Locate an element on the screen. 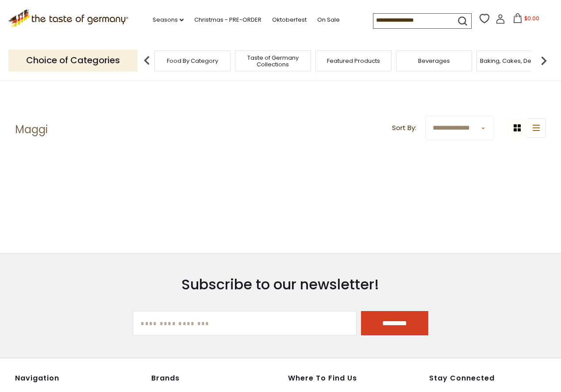  span: Baking, Cakes, Desserts is located at coordinates (514, 61).